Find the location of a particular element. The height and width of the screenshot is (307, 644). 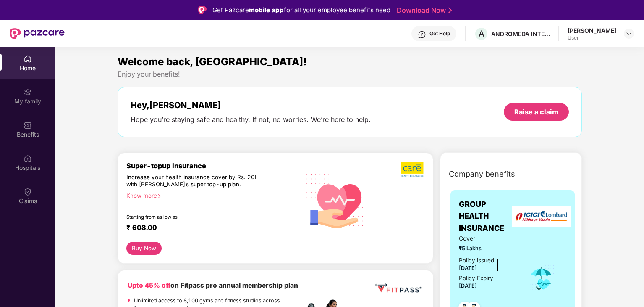

div: Get Help is located at coordinates (439, 33).